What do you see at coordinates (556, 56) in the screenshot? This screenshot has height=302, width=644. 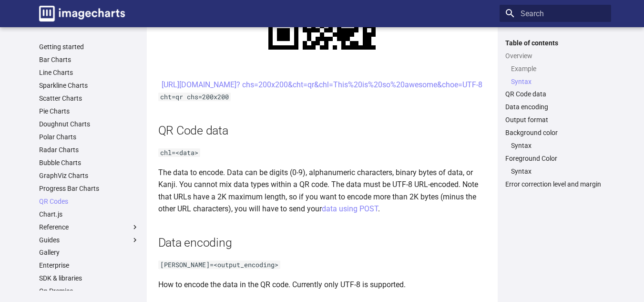 I see `a: Overview` at bounding box center [556, 56].